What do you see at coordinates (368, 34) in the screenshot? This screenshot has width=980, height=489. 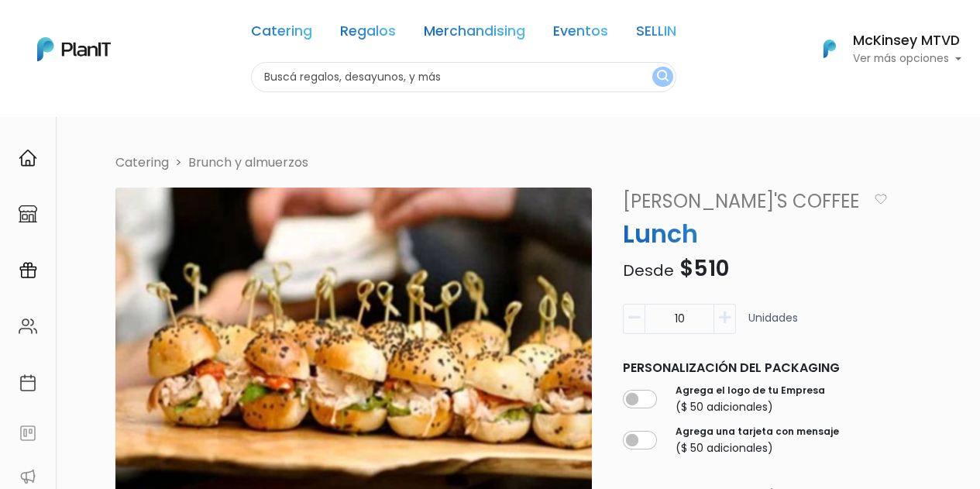 I see `a: Regalos` at bounding box center [368, 34].